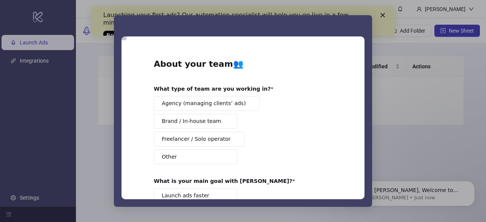  Describe the element at coordinates (191, 121) in the screenshot. I see `span: Brand / In-house team` at that location.